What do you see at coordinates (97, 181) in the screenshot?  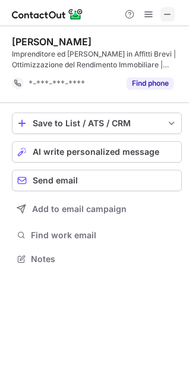 I see `button: Send email` at bounding box center [97, 181].